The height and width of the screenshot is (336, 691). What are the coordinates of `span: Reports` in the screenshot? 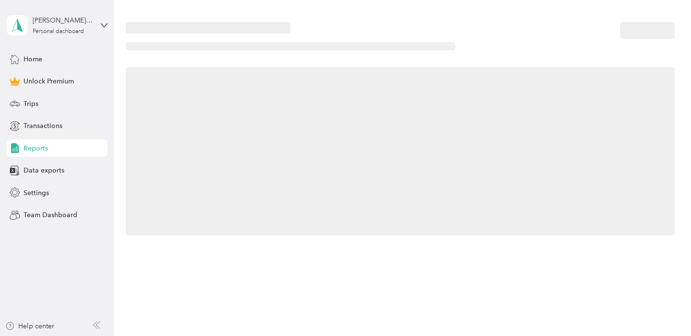 It's located at (35, 148).